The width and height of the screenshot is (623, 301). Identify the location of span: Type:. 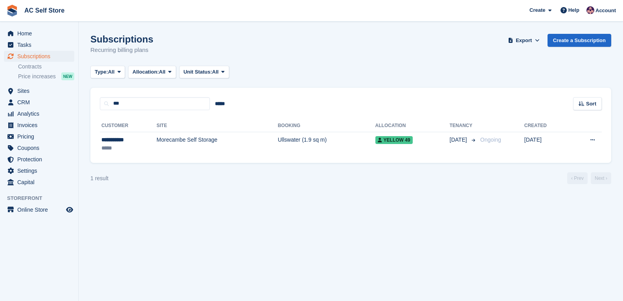
(101, 72).